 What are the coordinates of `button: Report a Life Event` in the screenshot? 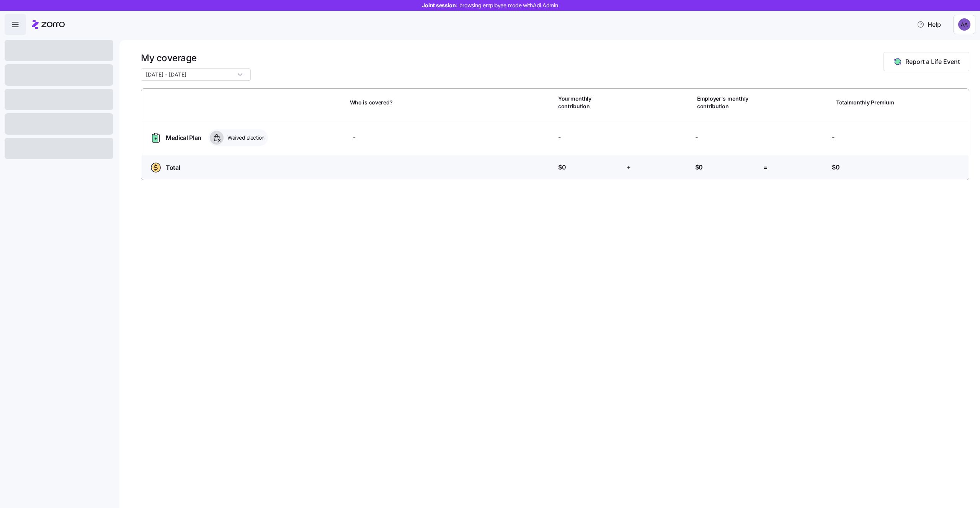 It's located at (927, 62).